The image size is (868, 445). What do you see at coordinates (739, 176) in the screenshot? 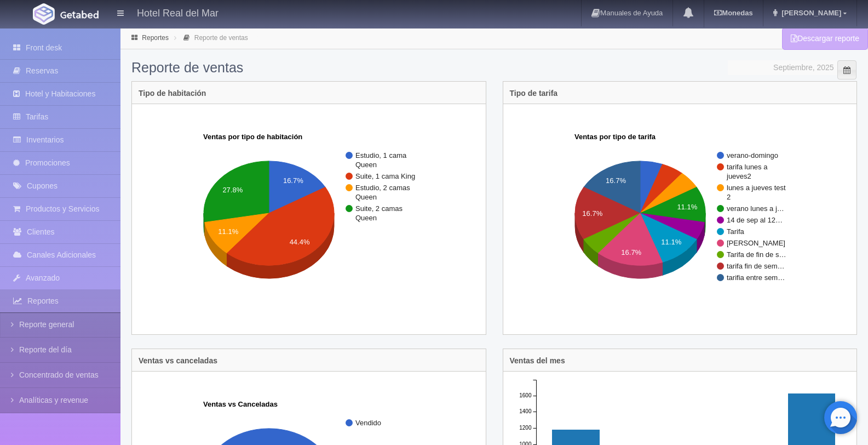
I see `text: jueves2` at bounding box center [739, 176].